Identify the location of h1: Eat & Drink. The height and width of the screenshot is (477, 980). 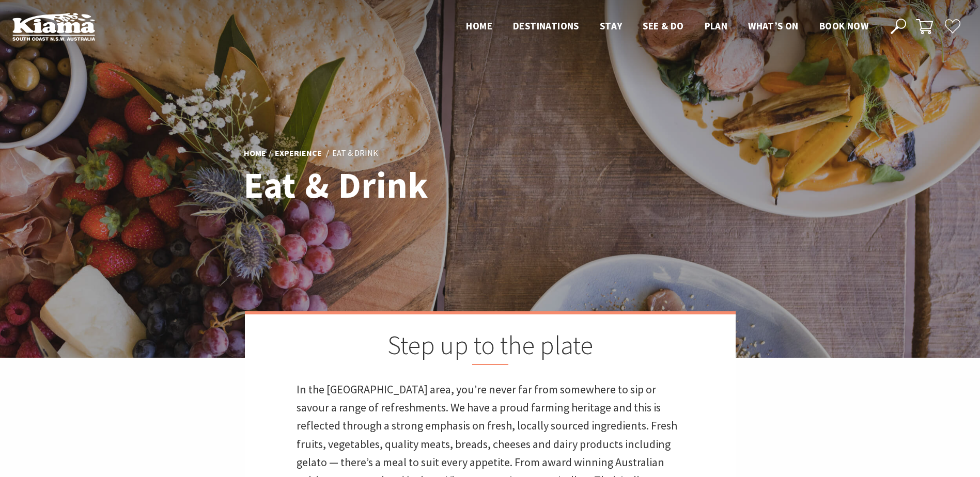
(389, 185).